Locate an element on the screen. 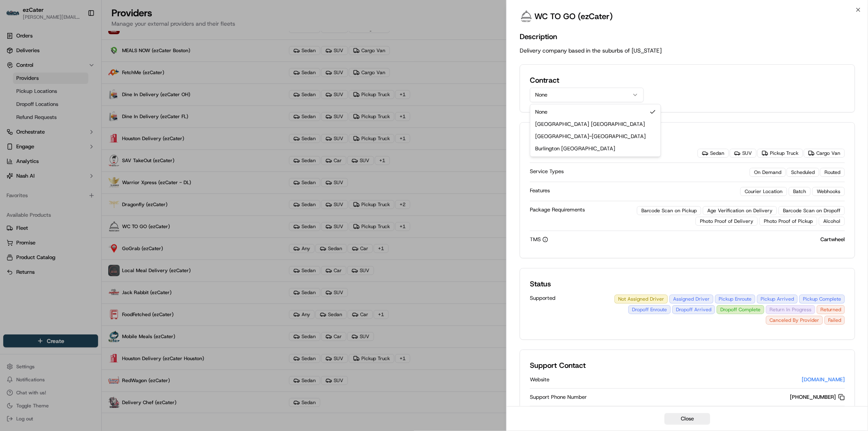 The height and width of the screenshot is (431, 868). a: 💻API Documentation is located at coordinates (100, 122).